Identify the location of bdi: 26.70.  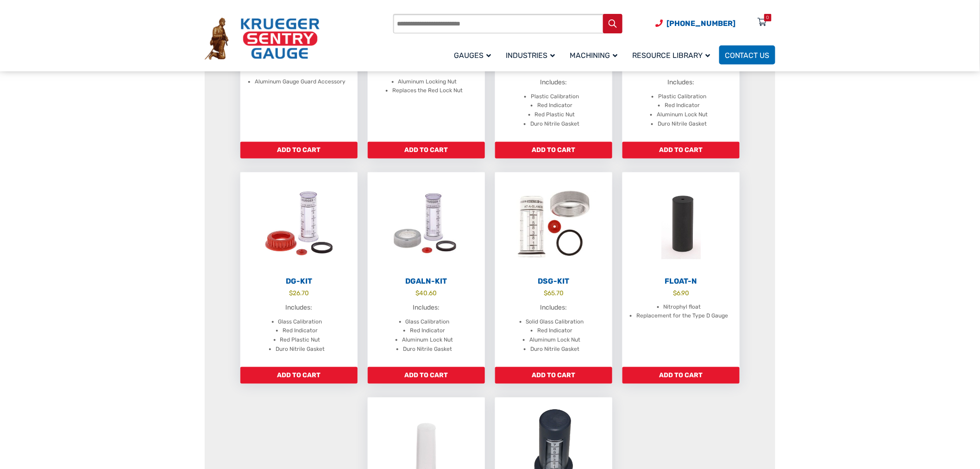
(299, 293).